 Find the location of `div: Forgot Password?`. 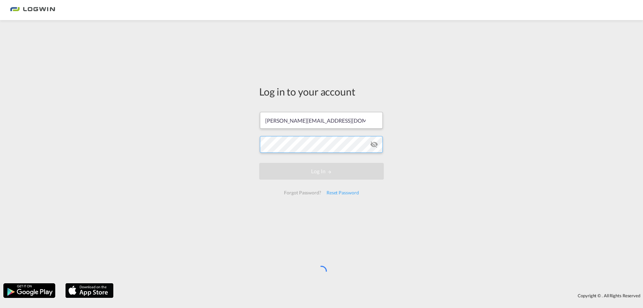

div: Forgot Password? is located at coordinates (303, 193).